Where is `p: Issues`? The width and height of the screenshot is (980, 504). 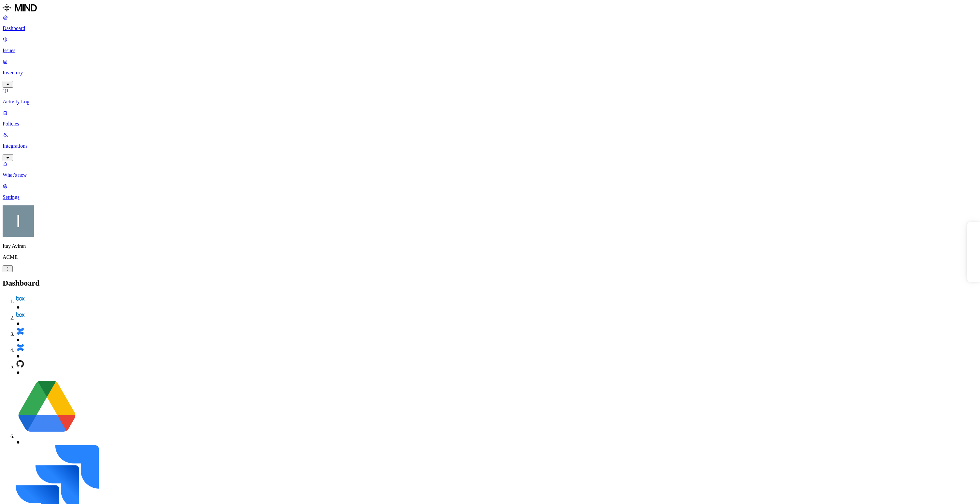 p: Issues is located at coordinates (490, 50).